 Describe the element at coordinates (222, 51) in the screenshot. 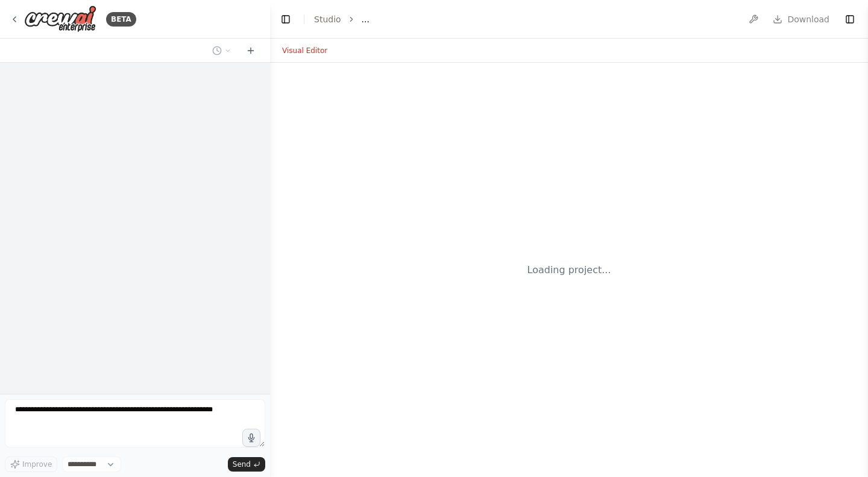

I see `button: Switch to previous chat` at that location.